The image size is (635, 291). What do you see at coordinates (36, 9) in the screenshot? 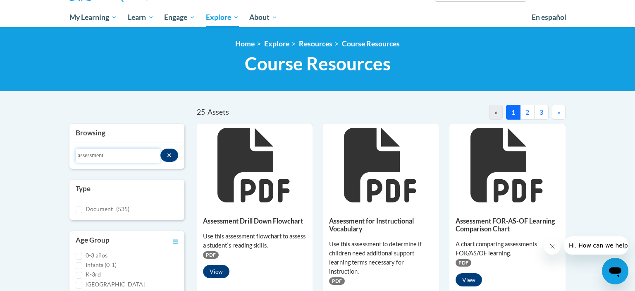
I see `span: Hi. How can we help?` at bounding box center [36, 9].